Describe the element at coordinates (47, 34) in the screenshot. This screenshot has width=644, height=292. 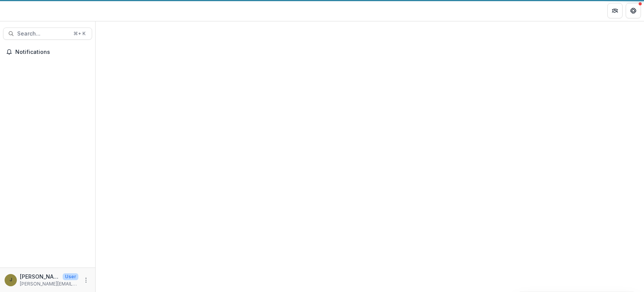
I see `button: Search...` at that location.